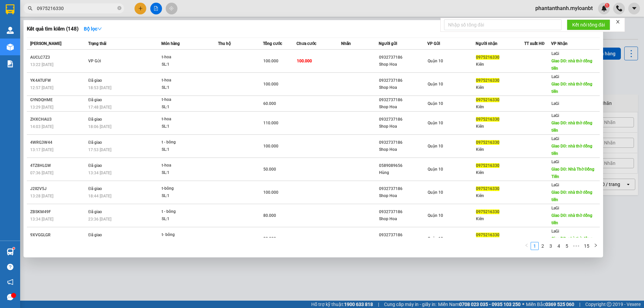  What do you see at coordinates (543, 246) in the screenshot?
I see `a: 2` at bounding box center [543, 246].